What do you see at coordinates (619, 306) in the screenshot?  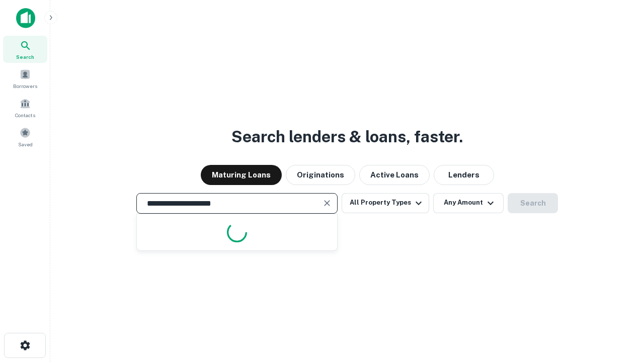 I see `div: Chat Widget` at bounding box center [619, 306].